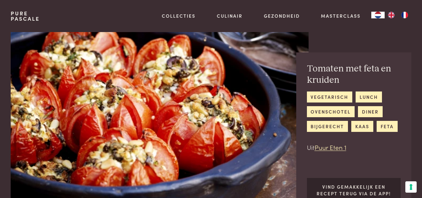 This screenshot has height=198, width=422. Describe the element at coordinates (328, 126) in the screenshot. I see `a: bijgerecht` at that location.